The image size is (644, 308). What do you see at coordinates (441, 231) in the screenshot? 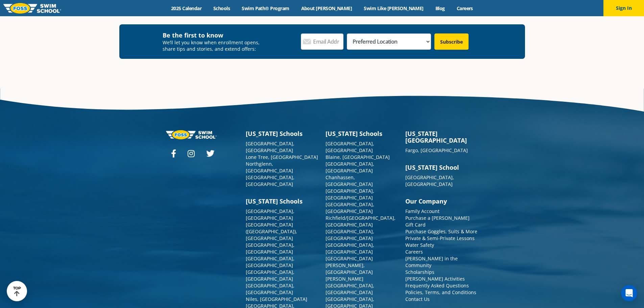
I see `a: Purchase Goggles, Suits & More` at bounding box center [441, 231].